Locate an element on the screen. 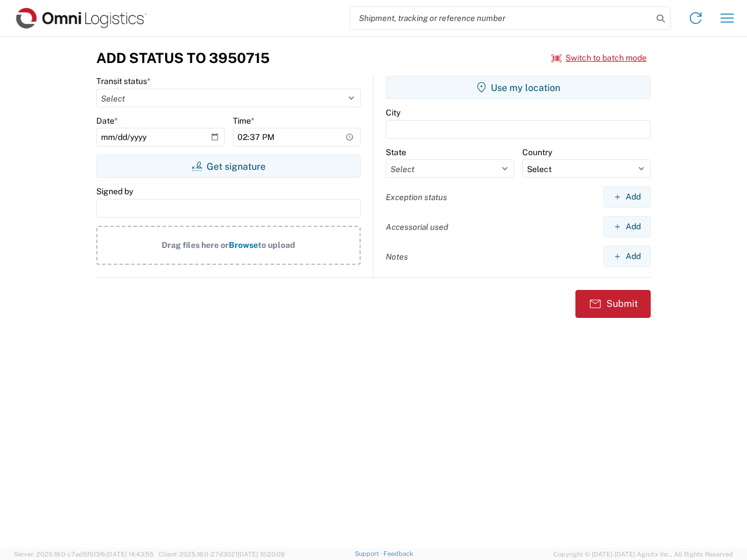 The height and width of the screenshot is (560, 747). h3: Add Status to 3950715 is located at coordinates (183, 58).